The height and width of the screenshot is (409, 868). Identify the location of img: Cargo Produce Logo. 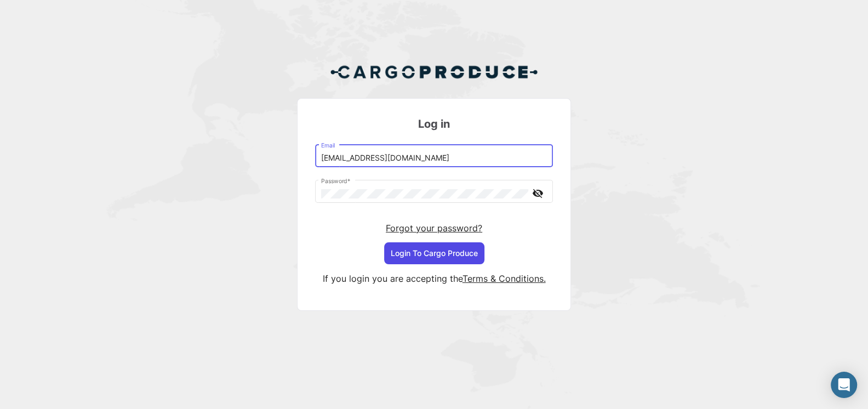
(434, 72).